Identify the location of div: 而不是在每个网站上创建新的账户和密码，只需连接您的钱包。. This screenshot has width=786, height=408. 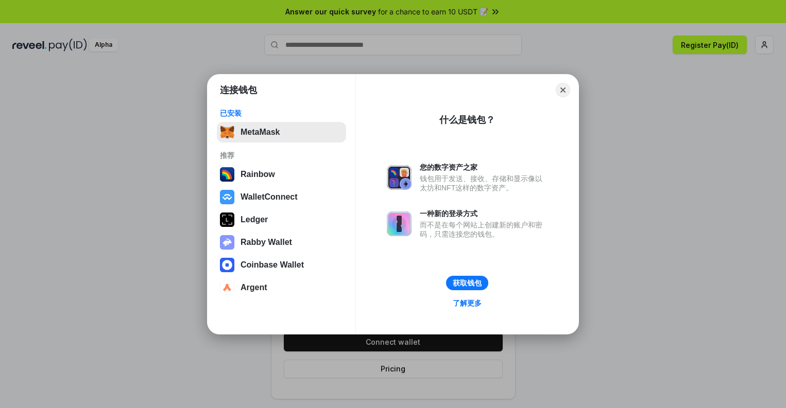
(483, 230).